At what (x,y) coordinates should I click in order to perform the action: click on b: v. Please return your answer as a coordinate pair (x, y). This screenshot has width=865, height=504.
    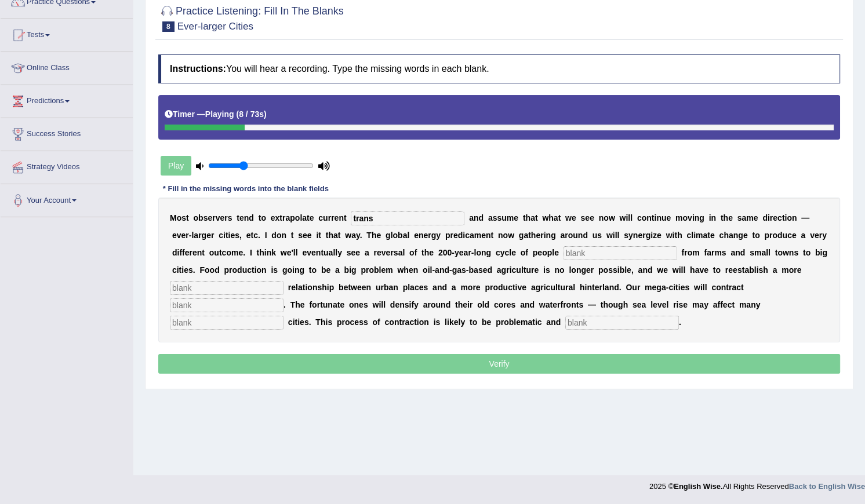
    Looking at the image, I should click on (179, 236).